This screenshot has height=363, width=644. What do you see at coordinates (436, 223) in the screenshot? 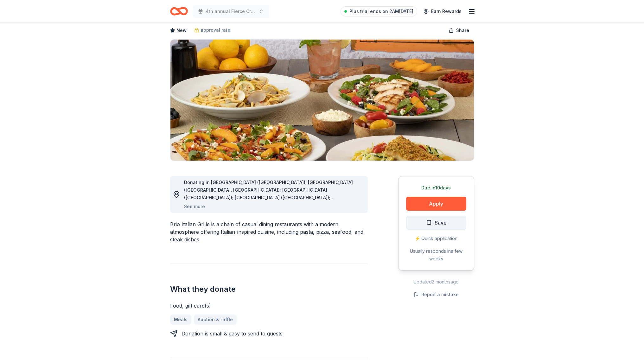
I see `button: Save` at bounding box center [436, 223].